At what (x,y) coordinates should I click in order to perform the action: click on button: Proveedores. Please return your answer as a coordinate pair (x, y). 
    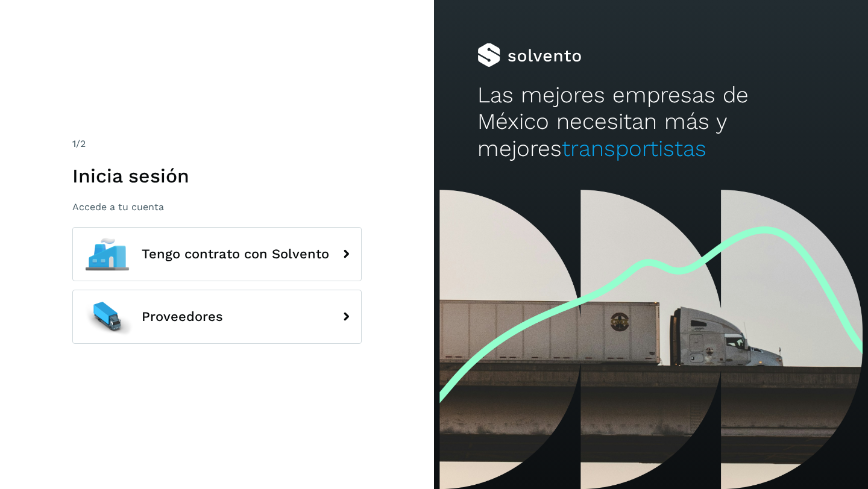
    Looking at the image, I should click on (217, 317).